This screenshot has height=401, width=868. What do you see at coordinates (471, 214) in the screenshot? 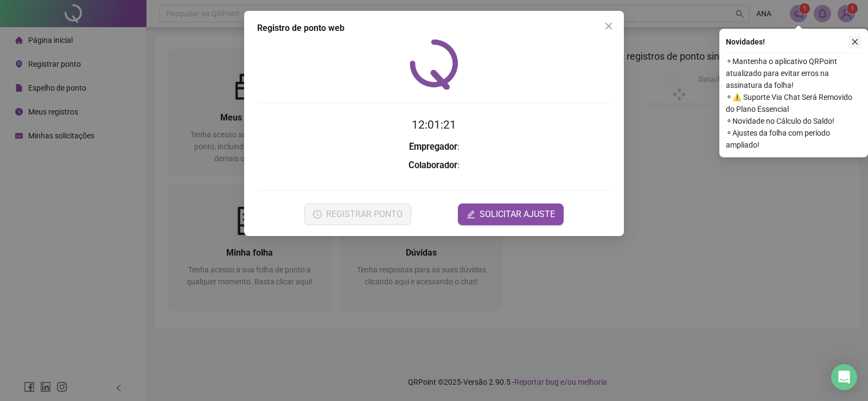
I see `span: edit` at bounding box center [471, 214].